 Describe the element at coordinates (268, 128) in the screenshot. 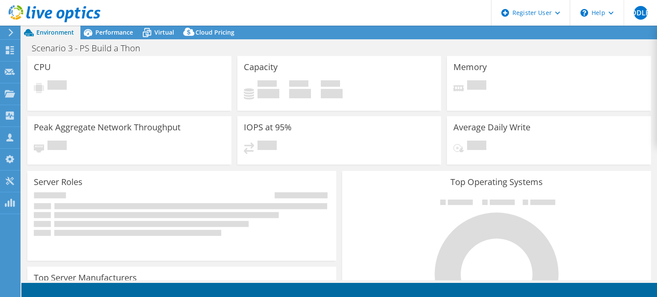

I see `h3: IOPS at 95%` at that location.